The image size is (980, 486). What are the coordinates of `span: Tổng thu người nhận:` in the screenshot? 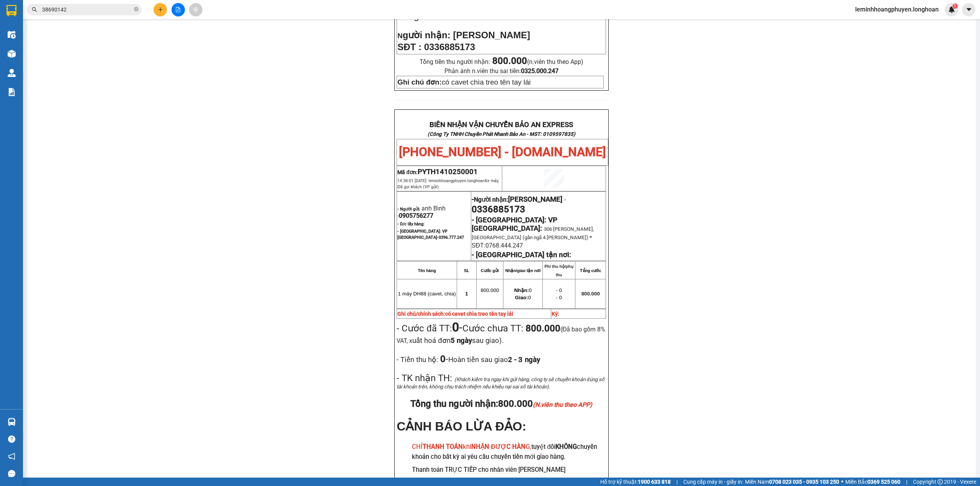 It's located at (501, 404).